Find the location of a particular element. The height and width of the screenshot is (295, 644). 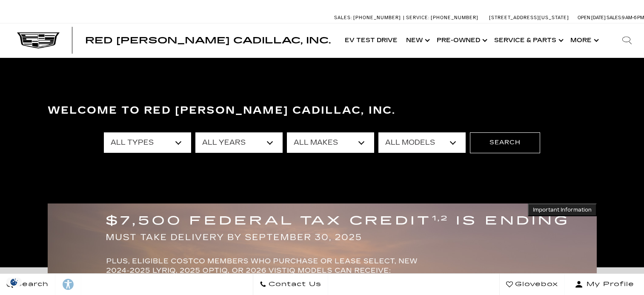

img: Cadillac Dark Logo with Cadillac White Text is located at coordinates (38, 41).